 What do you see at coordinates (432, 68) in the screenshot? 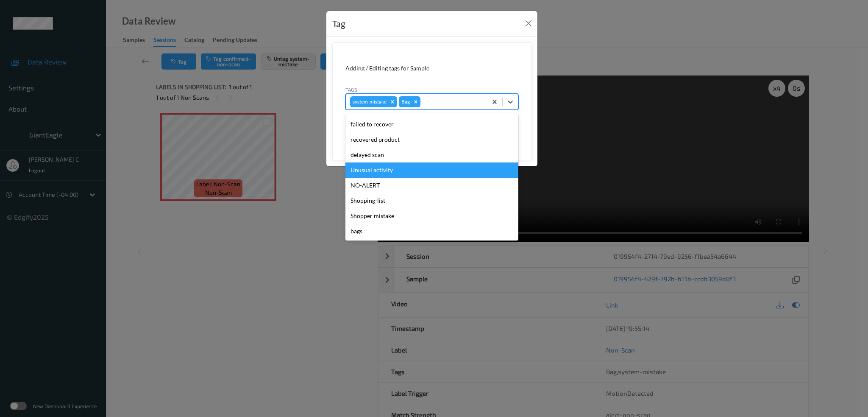
I see `div: Adding / Editing tags for Sample` at bounding box center [432, 68].